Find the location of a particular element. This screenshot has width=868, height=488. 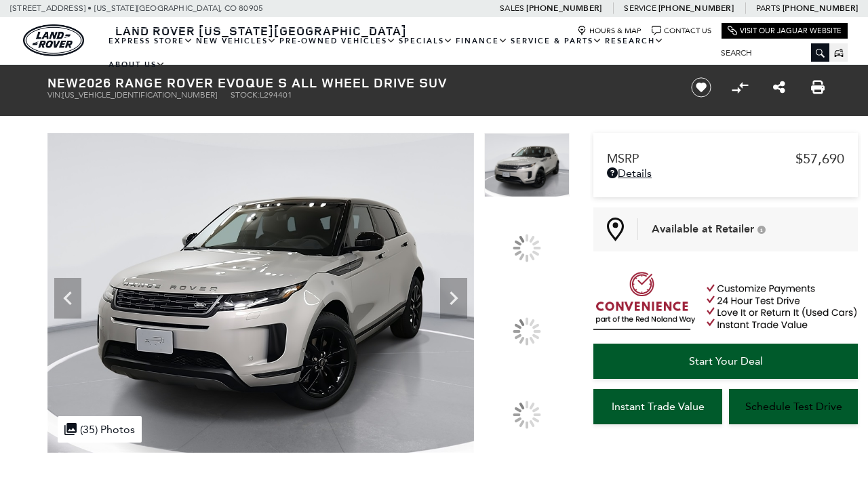

span: $57,690 is located at coordinates (820, 158).